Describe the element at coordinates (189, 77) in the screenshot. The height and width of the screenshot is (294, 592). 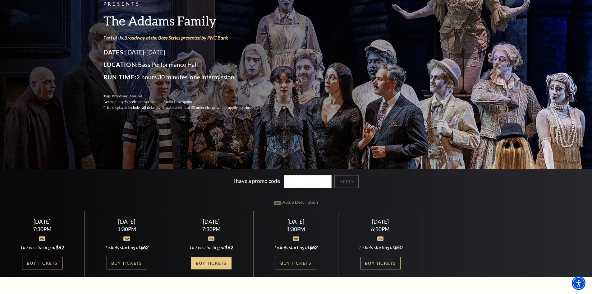
I see `p: 2 hours 30 minutes, one intermission` at that location.